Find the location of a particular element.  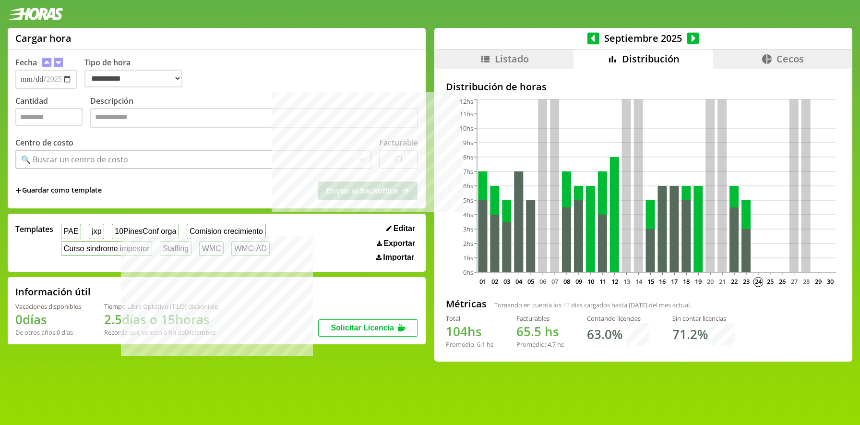

button: Curso sindrome impostor is located at coordinates (107, 248).